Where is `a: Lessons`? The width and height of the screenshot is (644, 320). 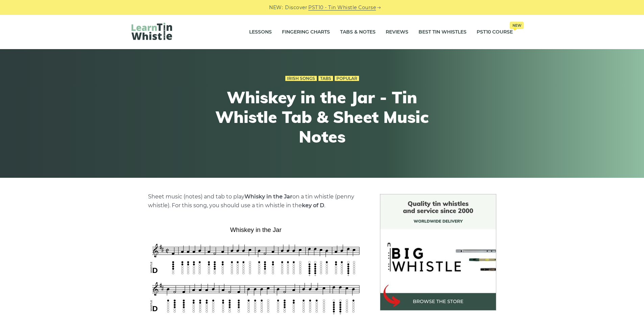
a: Lessons is located at coordinates (260, 32).